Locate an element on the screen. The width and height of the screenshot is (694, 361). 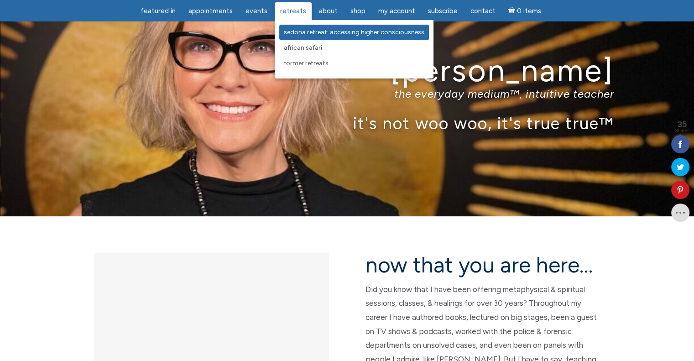
span: 35 is located at coordinates (682, 125).